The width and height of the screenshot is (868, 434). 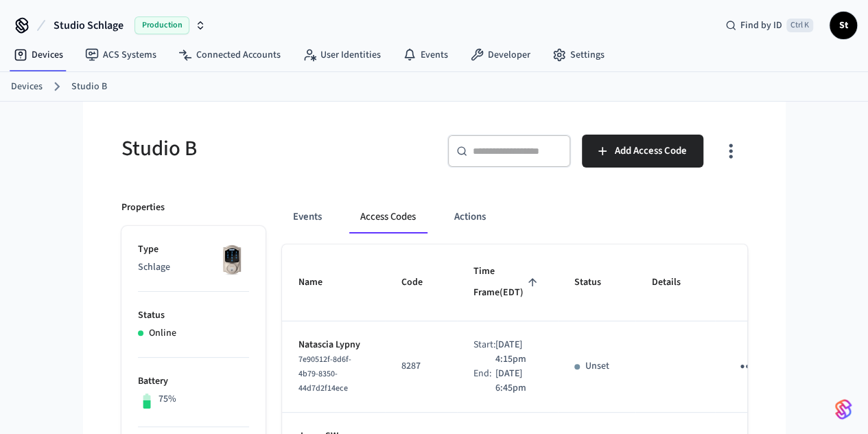 What do you see at coordinates (229, 55) in the screenshot?
I see `a: Connected Accounts` at bounding box center [229, 55].